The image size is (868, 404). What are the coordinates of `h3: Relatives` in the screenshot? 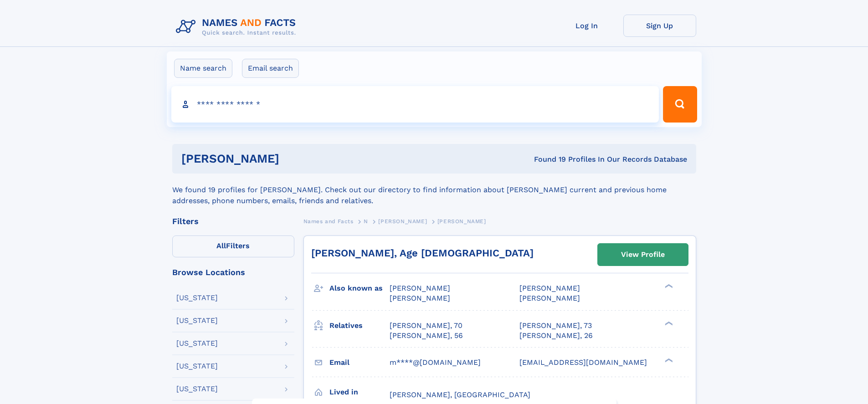 It's located at (360, 325).